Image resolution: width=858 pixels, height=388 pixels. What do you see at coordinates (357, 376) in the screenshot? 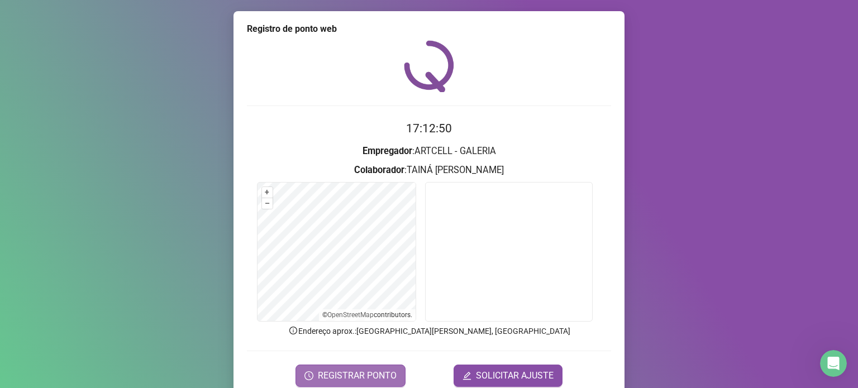
I see `span: REGISTRAR PONTO` at bounding box center [357, 376].